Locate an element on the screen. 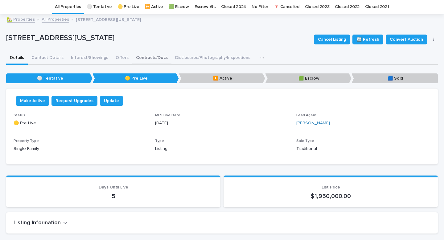  span: Sale Type is located at coordinates (306, 141).